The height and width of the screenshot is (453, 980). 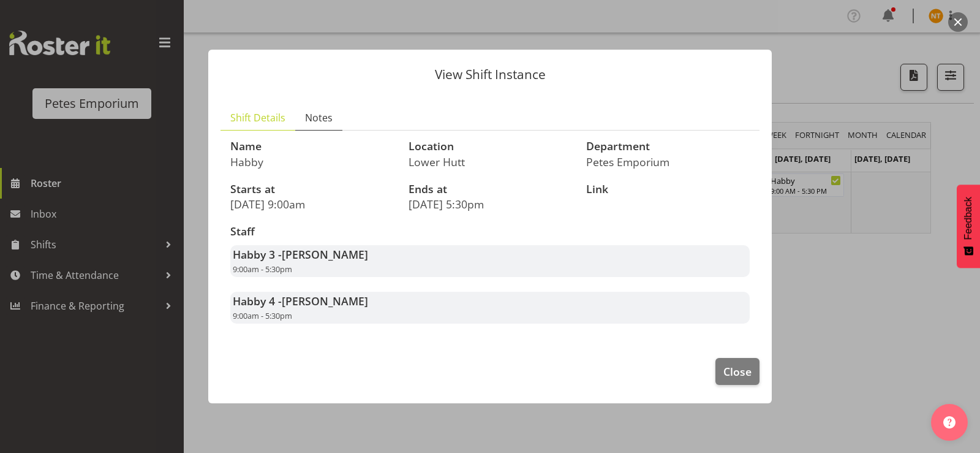 What do you see at coordinates (490, 147) in the screenshot?
I see `h3: Location` at bounding box center [490, 147].